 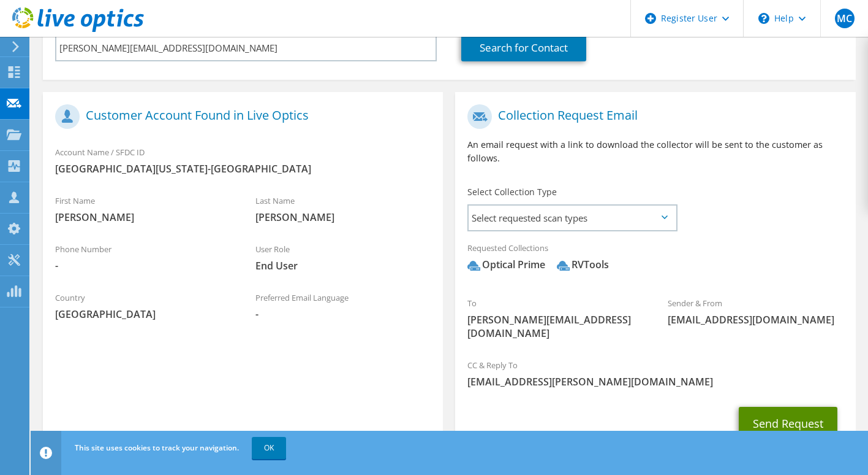 I want to click on div: Preferred Email Language, so click(x=343, y=305).